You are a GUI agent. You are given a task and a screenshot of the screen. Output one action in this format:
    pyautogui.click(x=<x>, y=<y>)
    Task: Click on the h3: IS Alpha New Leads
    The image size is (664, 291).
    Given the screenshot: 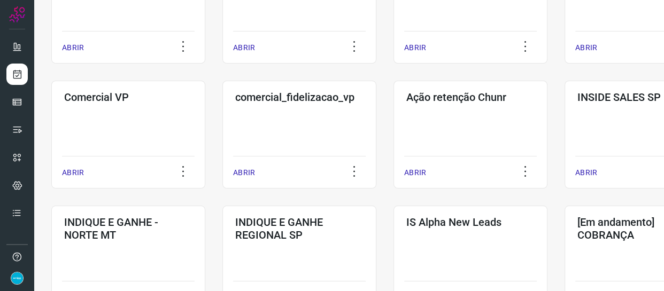 What is the action you would take?
    pyautogui.click(x=471, y=222)
    